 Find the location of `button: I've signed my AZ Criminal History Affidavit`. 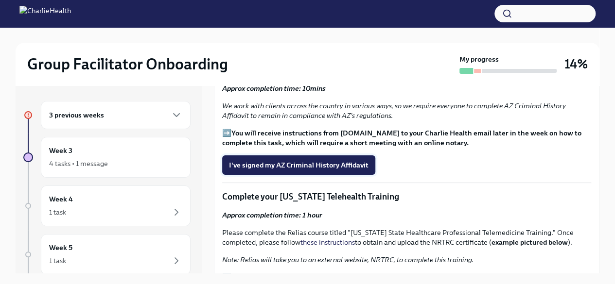

button: I've signed my AZ Criminal History Affidavit is located at coordinates (299, 165).